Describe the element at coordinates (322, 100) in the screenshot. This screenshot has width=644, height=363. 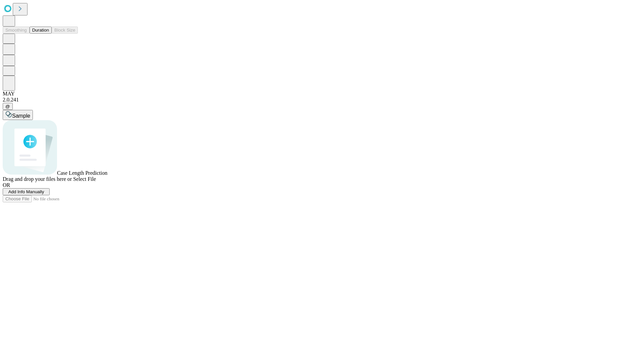
I see `div: 2.0.241` at that location.